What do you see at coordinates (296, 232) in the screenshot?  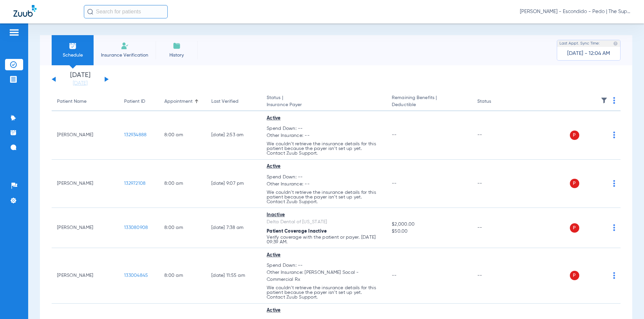 I see `span: Patient Coverage Inactive` at bounding box center [296, 232].